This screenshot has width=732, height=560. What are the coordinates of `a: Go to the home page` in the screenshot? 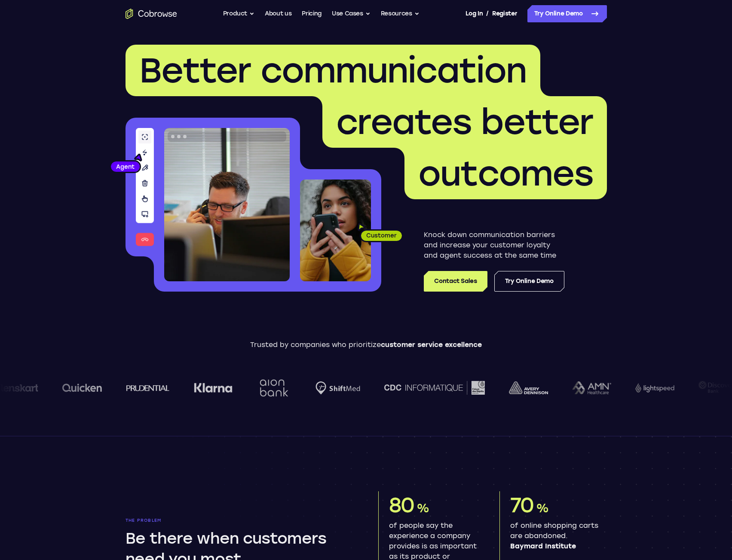 It's located at (151, 14).